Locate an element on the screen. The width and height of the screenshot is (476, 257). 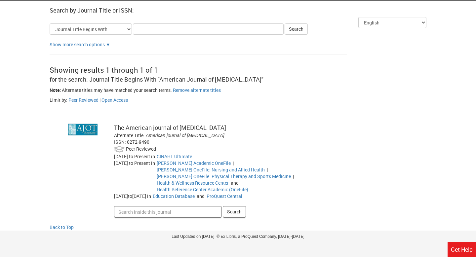
span: Note: is located at coordinates (55, 90).